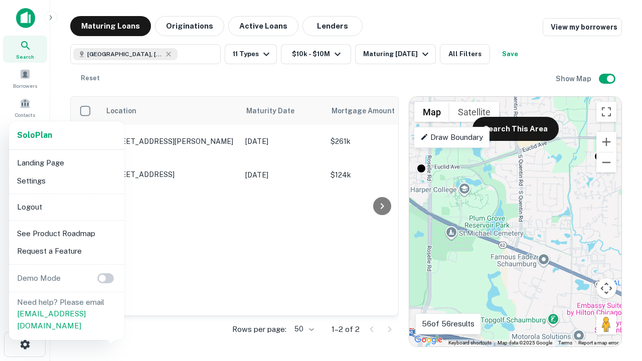  What do you see at coordinates (67, 181) in the screenshot?
I see `li: Settings` at bounding box center [67, 181].